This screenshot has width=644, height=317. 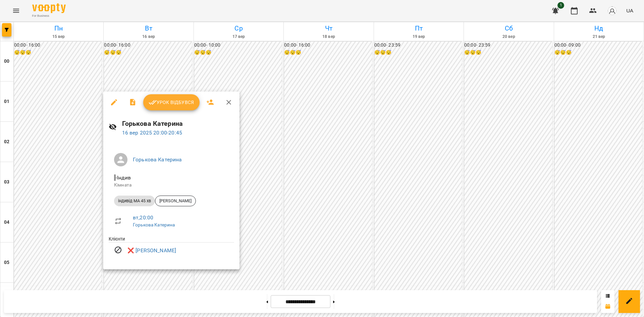 What do you see at coordinates (152, 132) in the screenshot?
I see `a: 16 вер 2025 20:00-20:45` at bounding box center [152, 132].